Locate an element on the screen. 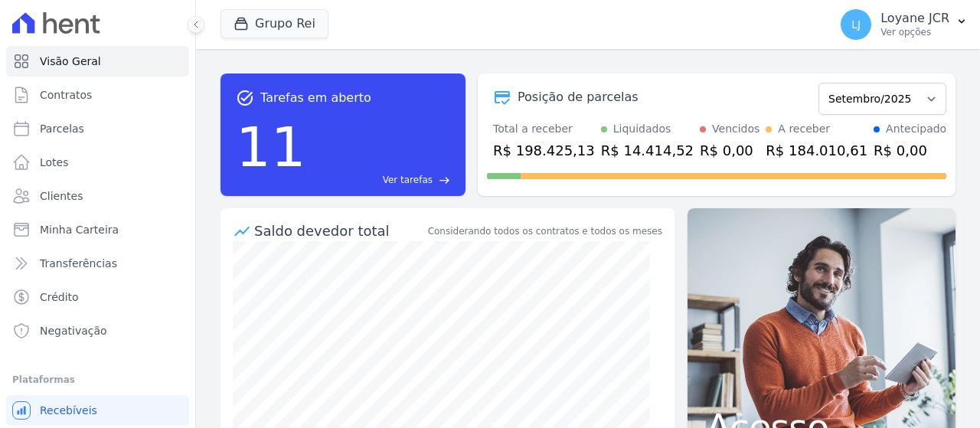 The image size is (980, 428). p: Loyane JCR is located at coordinates (914, 19).